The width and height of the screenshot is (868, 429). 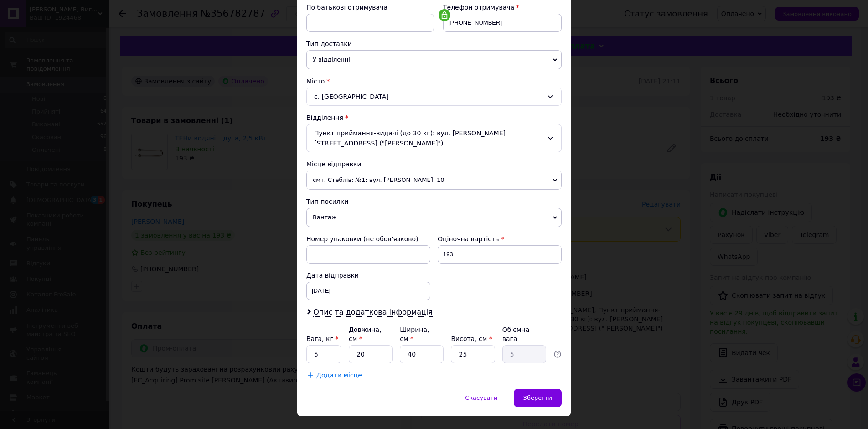 I want to click on div: Дата відправки, so click(x=368, y=275).